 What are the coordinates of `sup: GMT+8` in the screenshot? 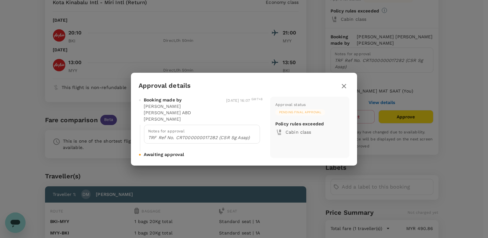 It's located at (257, 99).